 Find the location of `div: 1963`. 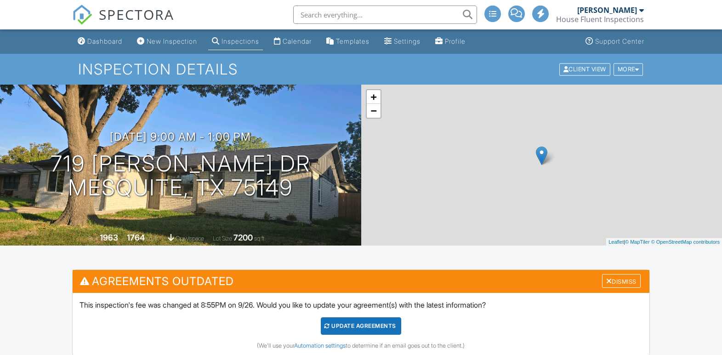

div: 1963 is located at coordinates (109, 237).